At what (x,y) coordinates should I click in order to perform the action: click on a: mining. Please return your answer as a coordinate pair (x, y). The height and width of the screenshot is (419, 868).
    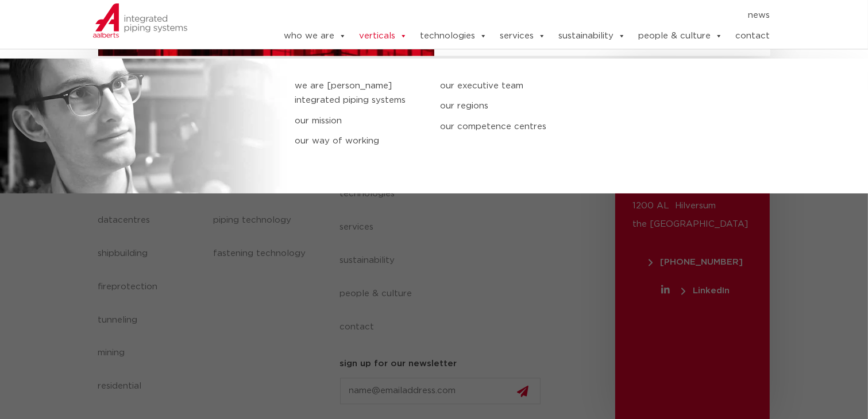
    Looking at the image, I should click on (150, 353).